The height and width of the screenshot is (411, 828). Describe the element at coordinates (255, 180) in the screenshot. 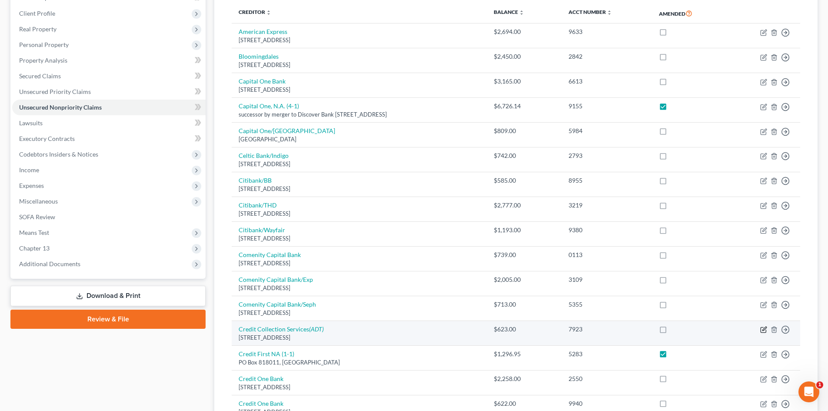

I see `a: Citibank/BB` at that location.